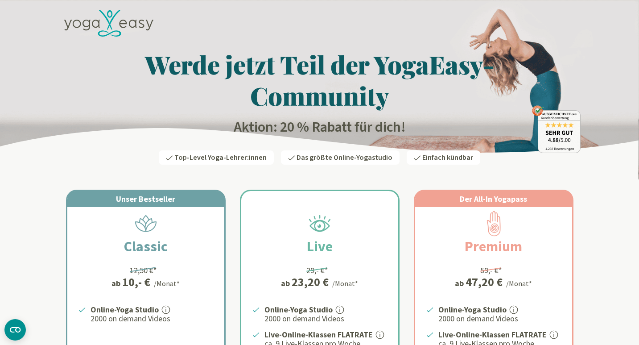  Describe the element at coordinates (320, 246) in the screenshot. I see `h2: Live` at that location.